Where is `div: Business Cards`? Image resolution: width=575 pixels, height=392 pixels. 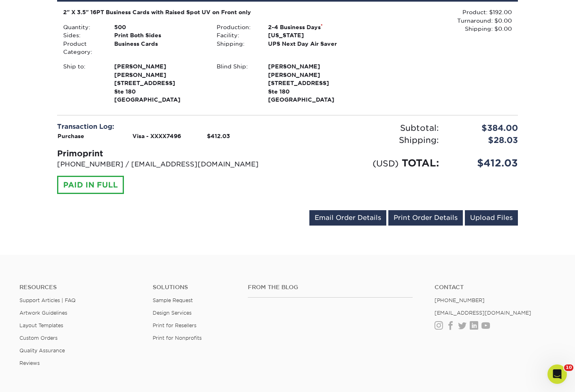
div: Business Cards is located at coordinates (159, 48).